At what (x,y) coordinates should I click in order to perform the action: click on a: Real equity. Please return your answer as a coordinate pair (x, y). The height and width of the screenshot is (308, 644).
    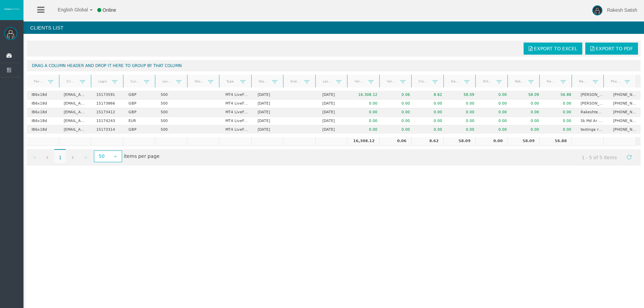
    Looking at the image, I should click on (551, 81).